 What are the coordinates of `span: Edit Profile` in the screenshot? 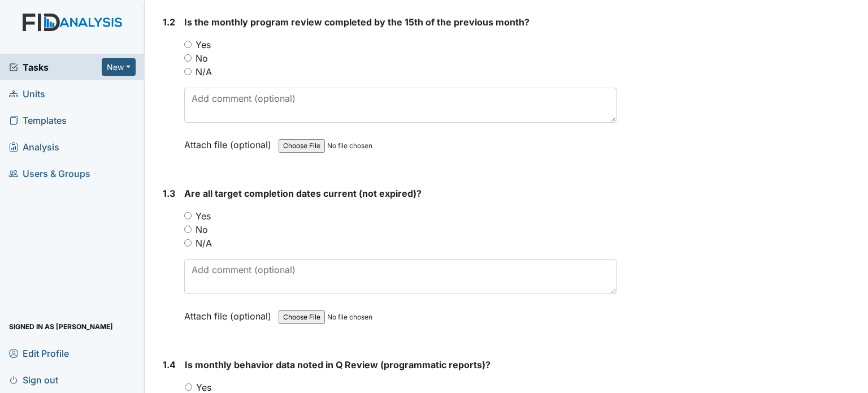 It's located at (39, 353).